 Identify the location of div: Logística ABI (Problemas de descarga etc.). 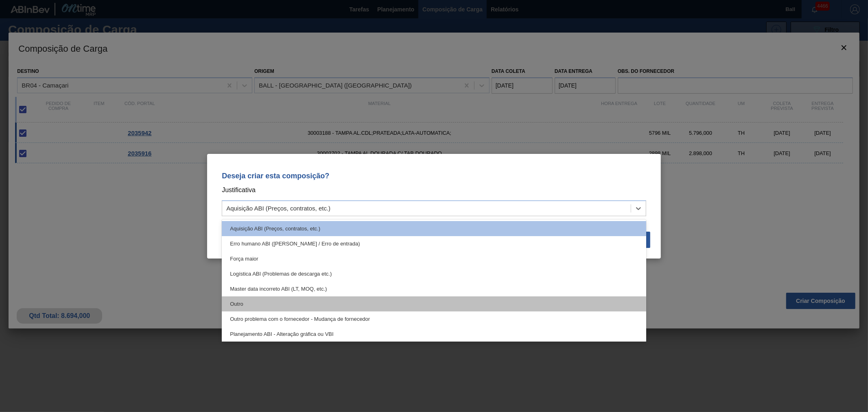
(434, 273).